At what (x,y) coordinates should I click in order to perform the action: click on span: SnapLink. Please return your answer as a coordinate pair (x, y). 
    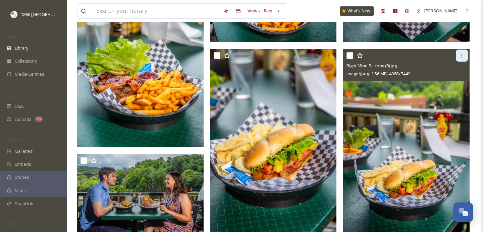
    Looking at the image, I should click on (24, 204).